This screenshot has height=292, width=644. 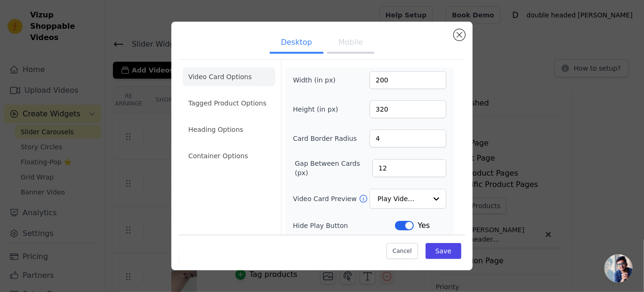 I want to click on label: Card Border Radius, so click(x=325, y=138).